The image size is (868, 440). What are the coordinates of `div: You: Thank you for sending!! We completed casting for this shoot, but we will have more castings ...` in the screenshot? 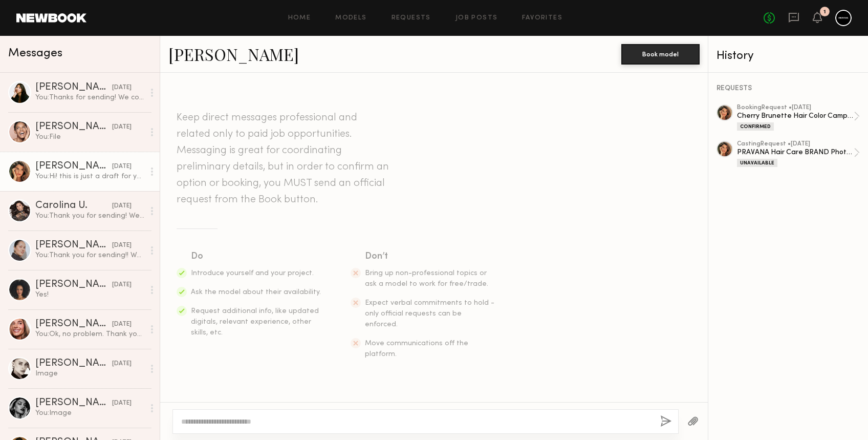 It's located at (90, 255).